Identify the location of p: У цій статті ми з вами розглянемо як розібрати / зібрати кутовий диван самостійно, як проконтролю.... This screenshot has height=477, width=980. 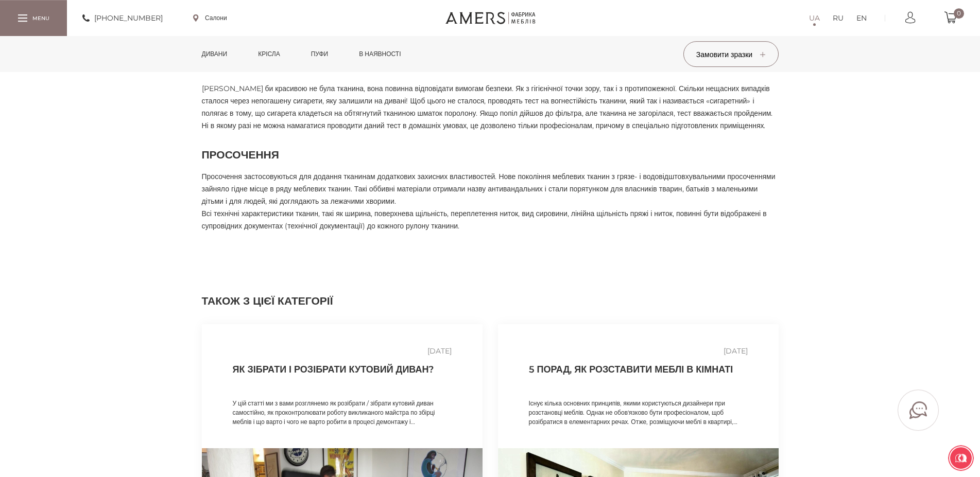
(342, 413).